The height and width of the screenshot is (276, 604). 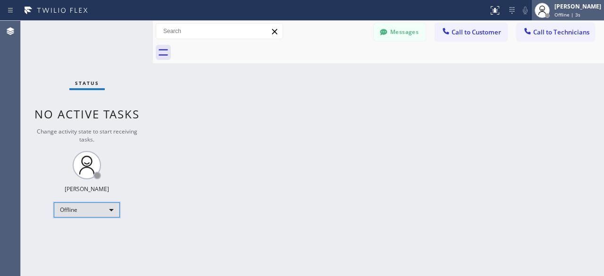 What do you see at coordinates (219, 31) in the screenshot?
I see `input: Search` at bounding box center [219, 31].